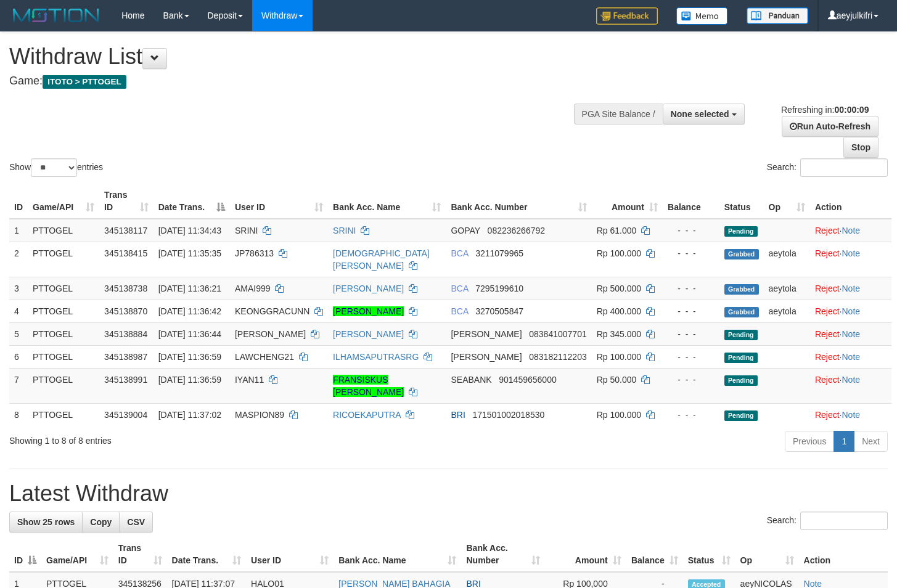 The height and width of the screenshot is (588, 897). I want to click on th: Bank Acc. Number: activate to sort column ascending, so click(519, 201).